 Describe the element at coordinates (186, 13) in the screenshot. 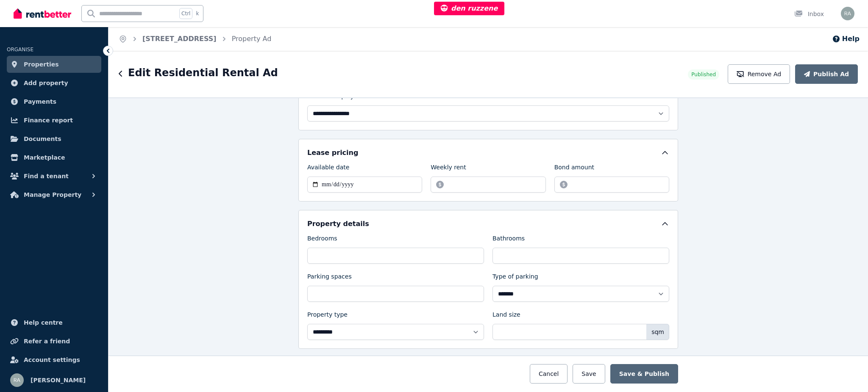

I see `span: Ctrl` at that location.